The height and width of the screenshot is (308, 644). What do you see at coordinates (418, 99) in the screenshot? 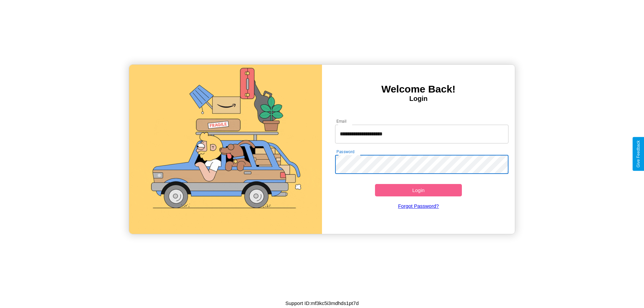
I see `h4: Login` at bounding box center [418, 99].